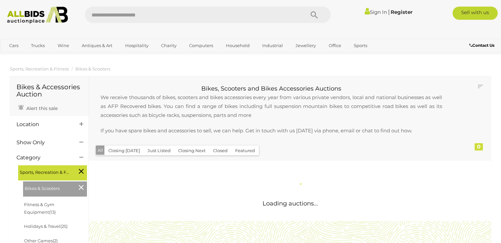  Describe the element at coordinates (93, 69) in the screenshot. I see `a: Bikes & Scooters` at that location.